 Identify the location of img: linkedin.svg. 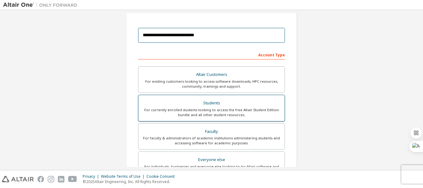
(61, 179).